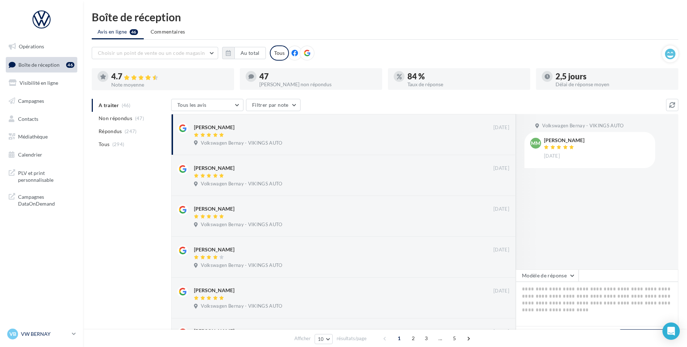 This screenshot has height=347, width=687. What do you see at coordinates (302, 339) in the screenshot?
I see `span: Afficher` at bounding box center [302, 339].